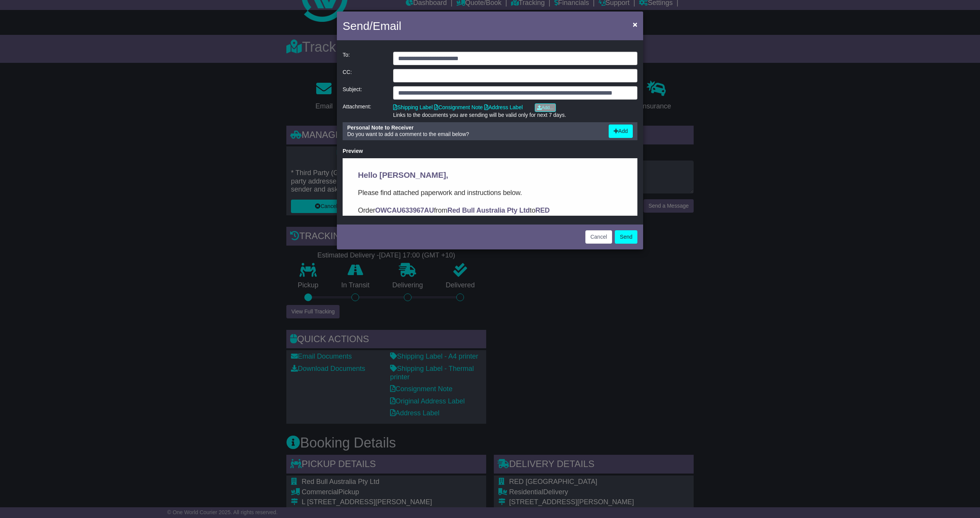 This screenshot has height=518, width=980. What do you see at coordinates (635, 24) in the screenshot?
I see `button: Close` at bounding box center [635, 24].